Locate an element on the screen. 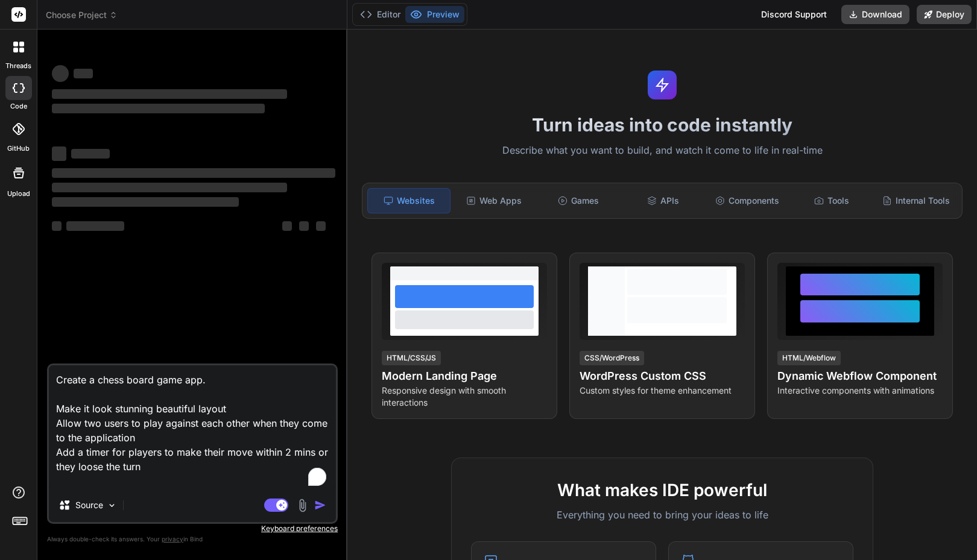 This screenshot has height=560, width=977. div: Games is located at coordinates (579, 201).